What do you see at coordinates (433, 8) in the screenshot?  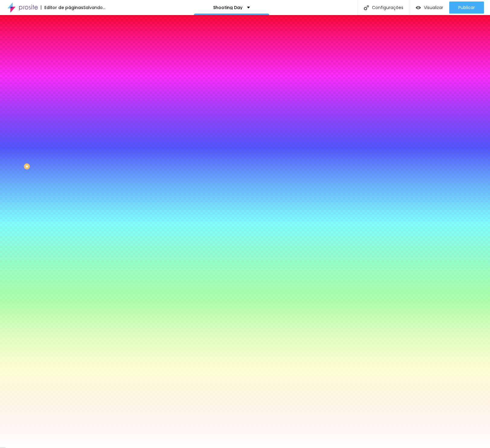 I see `span: Visualizar` at bounding box center [433, 8].